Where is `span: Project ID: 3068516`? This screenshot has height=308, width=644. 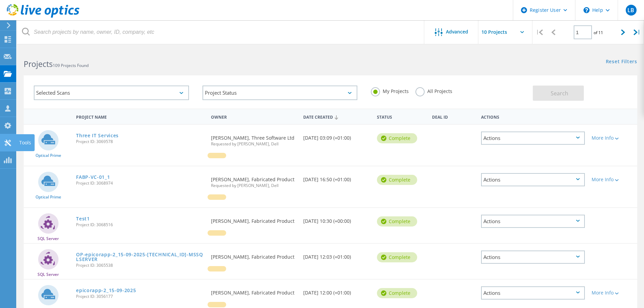
span: Project ID: 3068516 is located at coordinates (140, 225).